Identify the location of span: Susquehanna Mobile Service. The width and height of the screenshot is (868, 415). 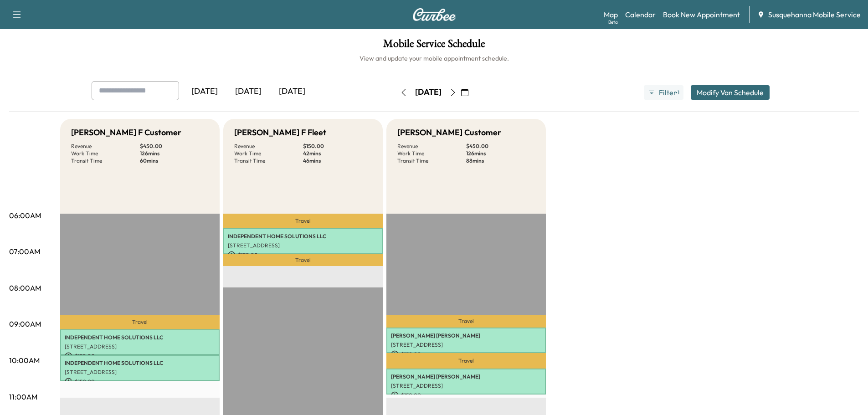
(814, 14).